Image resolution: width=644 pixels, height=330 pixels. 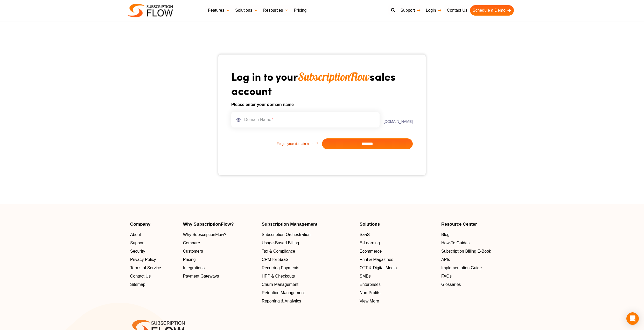 I want to click on a: APIs, so click(x=478, y=260).